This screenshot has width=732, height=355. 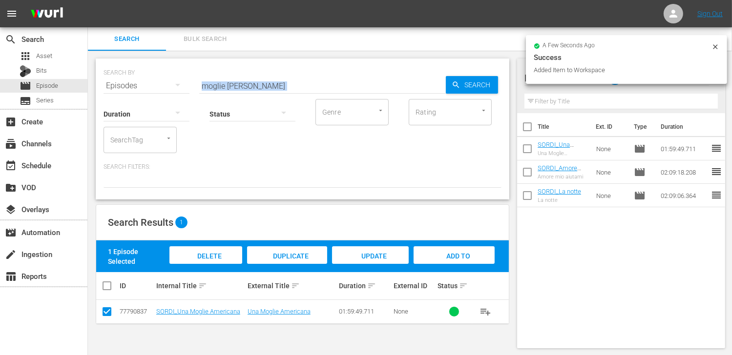 I want to click on span: Duplicate Episode, so click(x=287, y=266).